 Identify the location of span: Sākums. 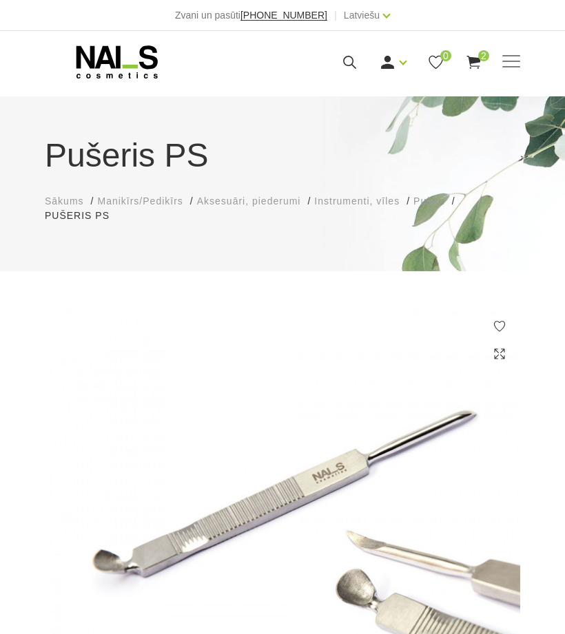
(64, 201).